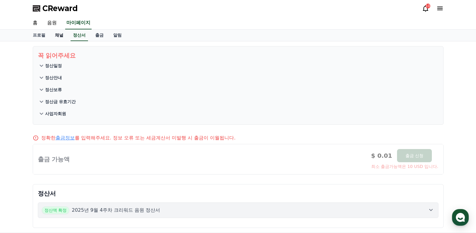 Image resolution: width=476 pixels, height=233 pixels. Describe the element at coordinates (59, 35) in the screenshot. I see `a: 채널` at that location.